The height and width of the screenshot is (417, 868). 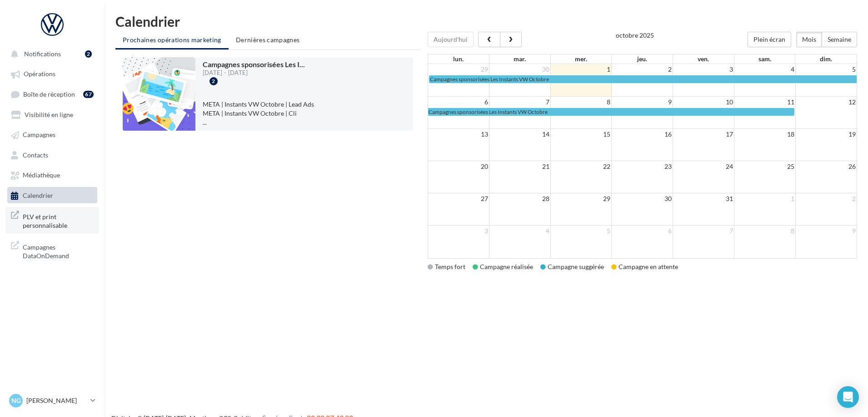 What do you see at coordinates (451, 39) in the screenshot?
I see `button: Aujourd'hui` at bounding box center [451, 39].